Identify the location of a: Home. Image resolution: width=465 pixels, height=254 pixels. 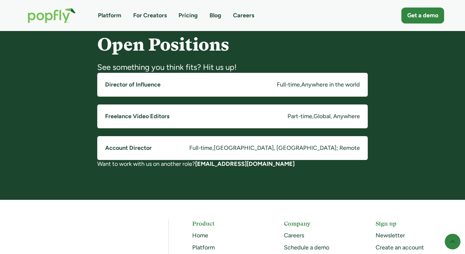
(200, 235).